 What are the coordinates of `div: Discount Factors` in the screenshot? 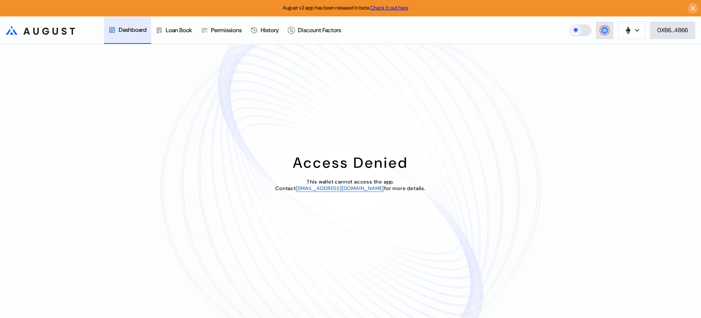 It's located at (319, 30).